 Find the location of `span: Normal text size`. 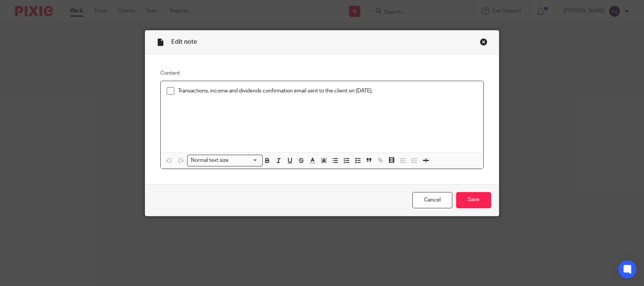

span: Normal text size is located at coordinates (210, 160).